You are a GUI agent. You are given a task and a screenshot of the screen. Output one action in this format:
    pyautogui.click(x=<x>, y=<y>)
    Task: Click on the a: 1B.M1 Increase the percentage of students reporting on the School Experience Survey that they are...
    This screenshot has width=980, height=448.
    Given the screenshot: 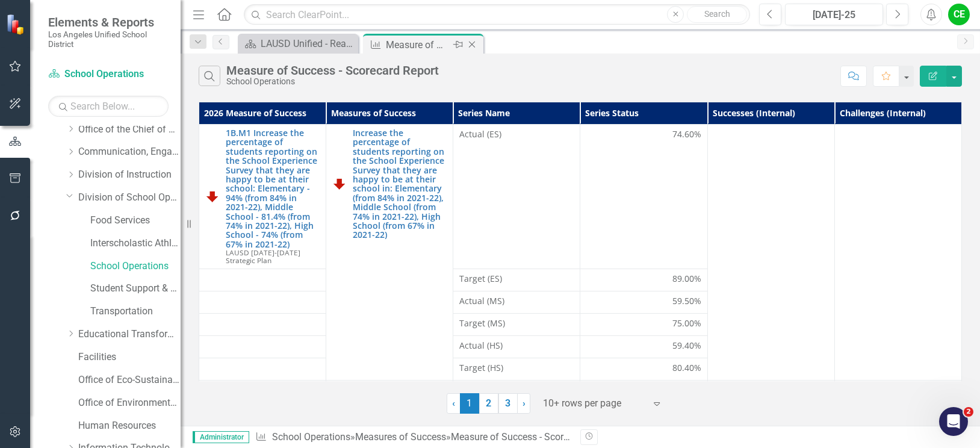 What is the action you would take?
    pyautogui.click(x=273, y=188)
    